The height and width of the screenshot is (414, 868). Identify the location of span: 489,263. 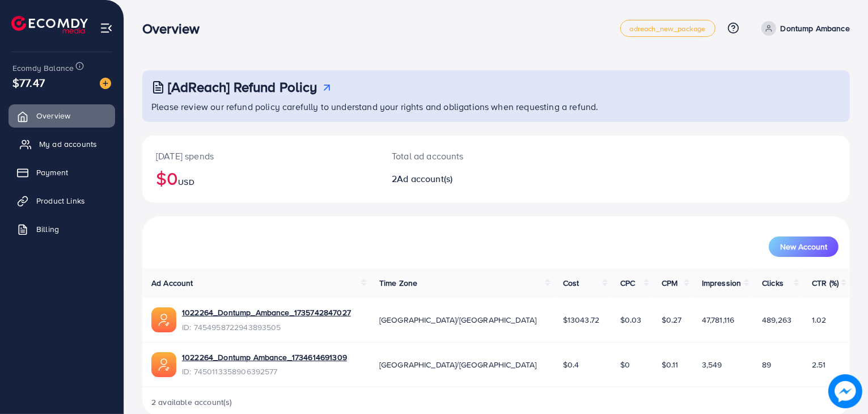
(776, 320).